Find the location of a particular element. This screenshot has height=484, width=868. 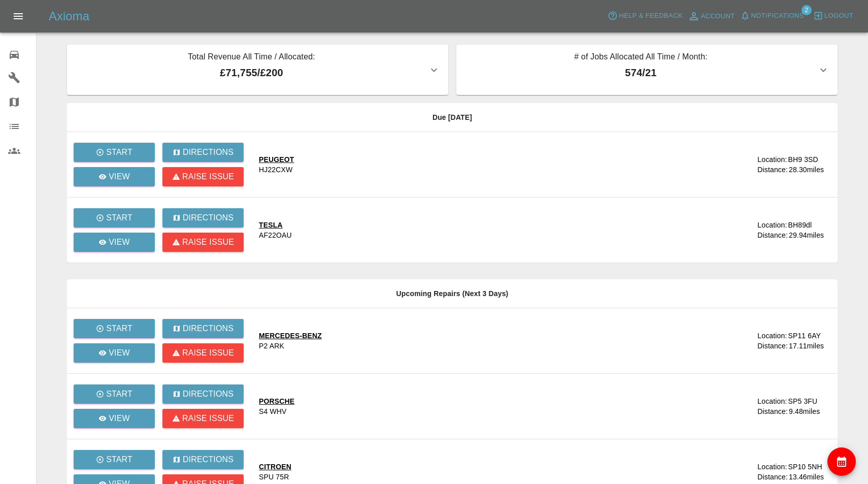

span: Notifications is located at coordinates (778, 16).